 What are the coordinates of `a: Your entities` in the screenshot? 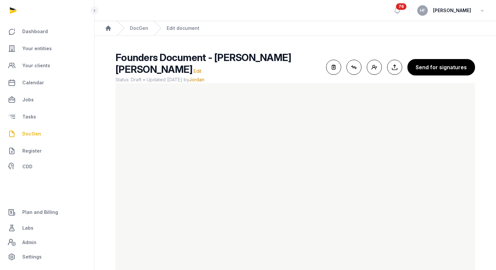 It's located at (47, 49).